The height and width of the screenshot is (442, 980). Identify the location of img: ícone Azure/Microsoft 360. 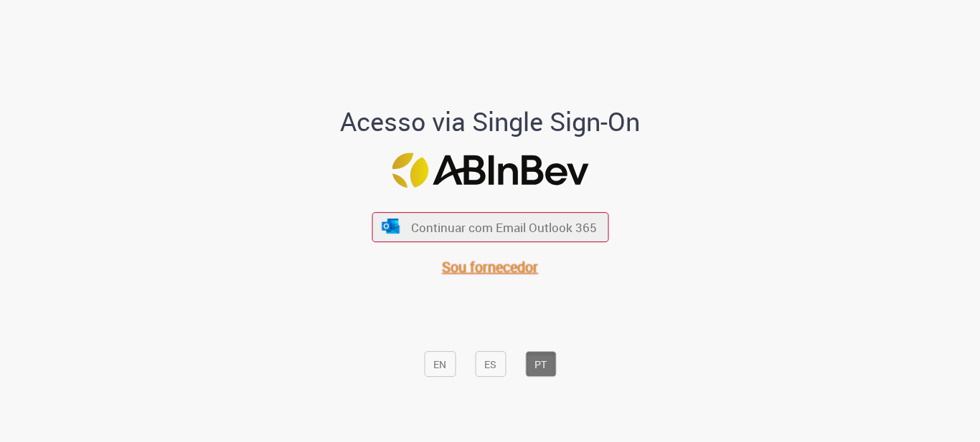
(391, 226).